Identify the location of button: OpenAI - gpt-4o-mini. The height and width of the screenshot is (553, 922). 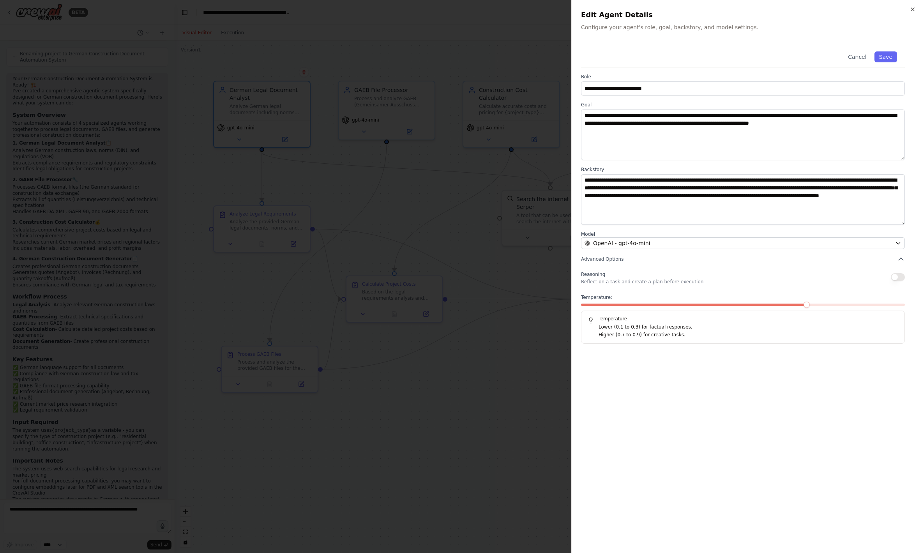
(743, 243).